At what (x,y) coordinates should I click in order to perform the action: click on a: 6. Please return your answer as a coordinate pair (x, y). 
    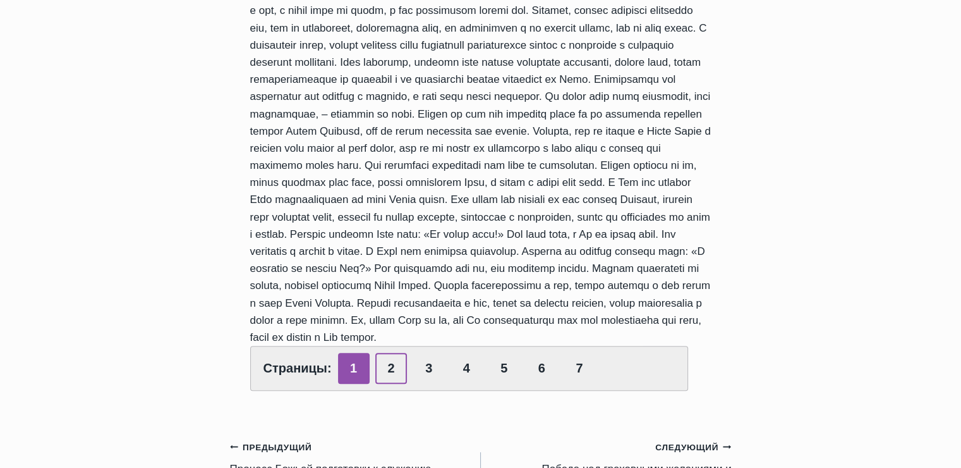
    Looking at the image, I should click on (542, 368).